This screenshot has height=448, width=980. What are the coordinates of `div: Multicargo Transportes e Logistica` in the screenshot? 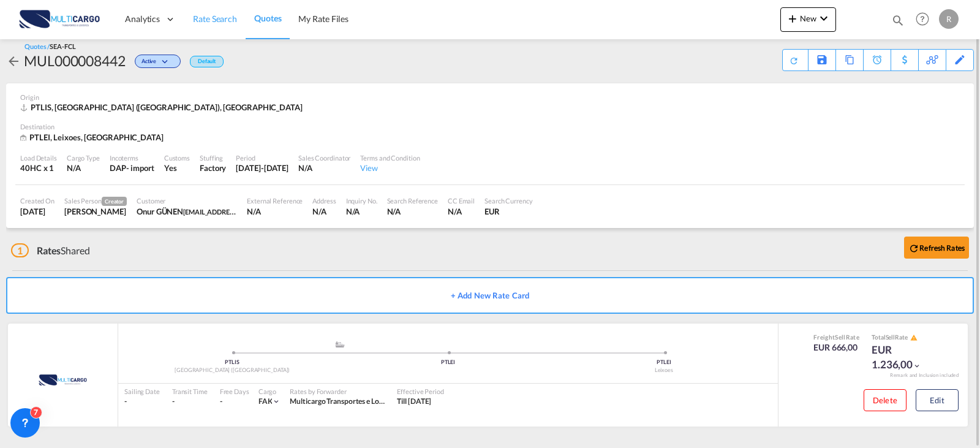 It's located at (337, 401).